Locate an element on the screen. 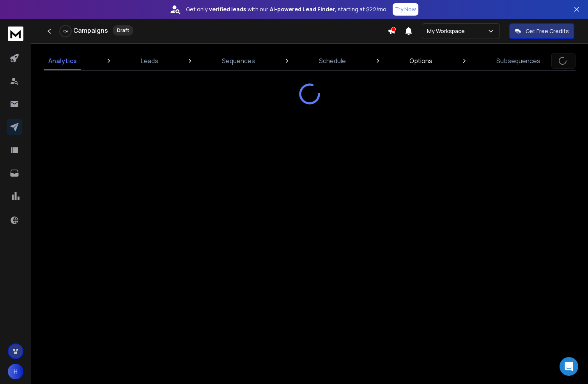  div: Open Intercom Messenger is located at coordinates (569, 366).